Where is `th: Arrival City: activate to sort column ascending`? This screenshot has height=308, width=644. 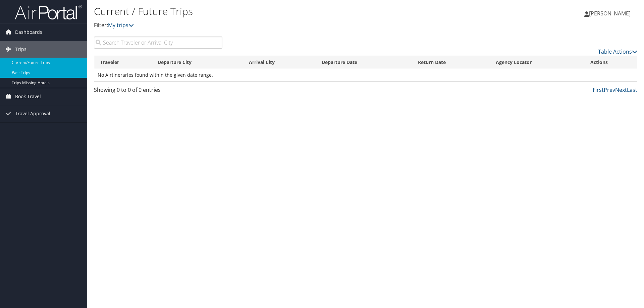
th: Arrival City: activate to sort column ascending is located at coordinates (279, 62).